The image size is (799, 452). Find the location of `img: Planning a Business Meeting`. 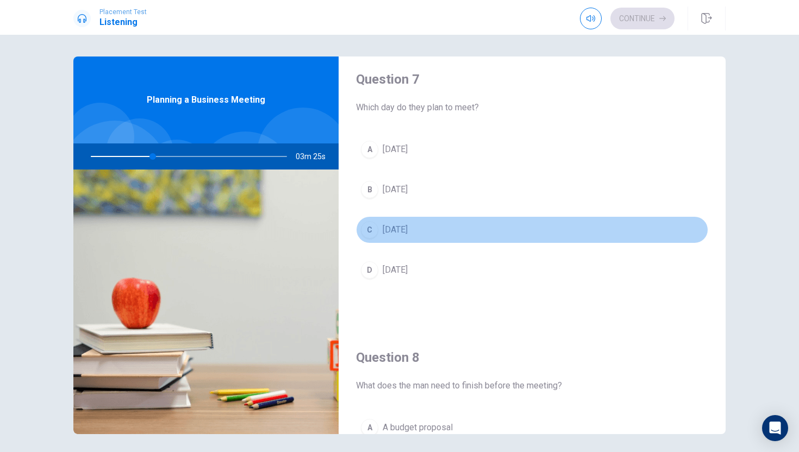

img: Planning a Business Meeting is located at coordinates (206, 302).